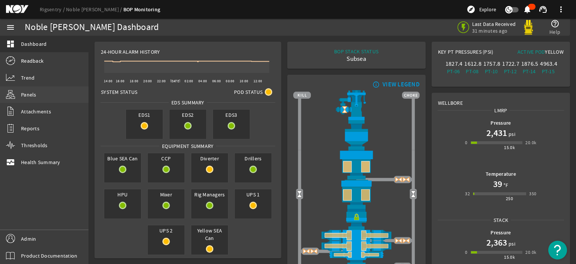 The height and width of the screenshot is (264, 576). Describe the element at coordinates (210, 194) in the screenshot. I see `span: Rig Managers` at that location.